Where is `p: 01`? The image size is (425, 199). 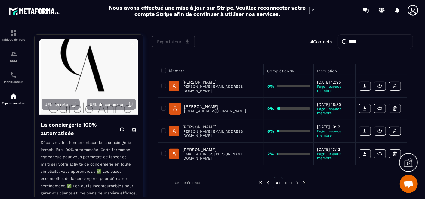 p: 01 is located at coordinates (278, 182).